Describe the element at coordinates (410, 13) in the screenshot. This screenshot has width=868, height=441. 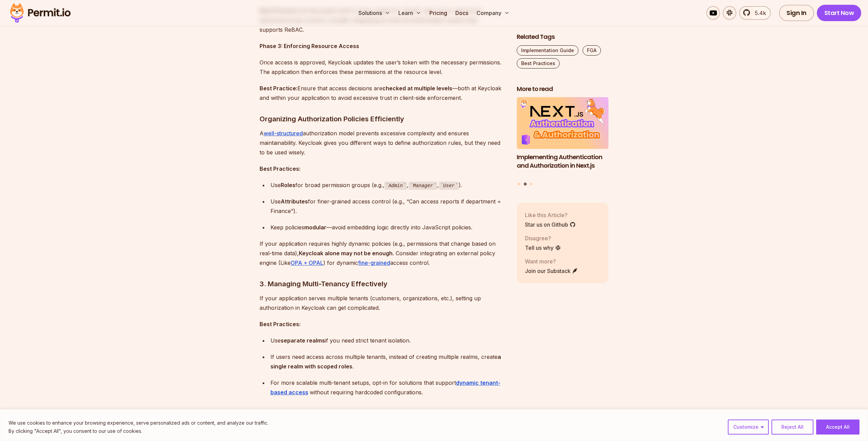
I see `button: Learn` at that location.